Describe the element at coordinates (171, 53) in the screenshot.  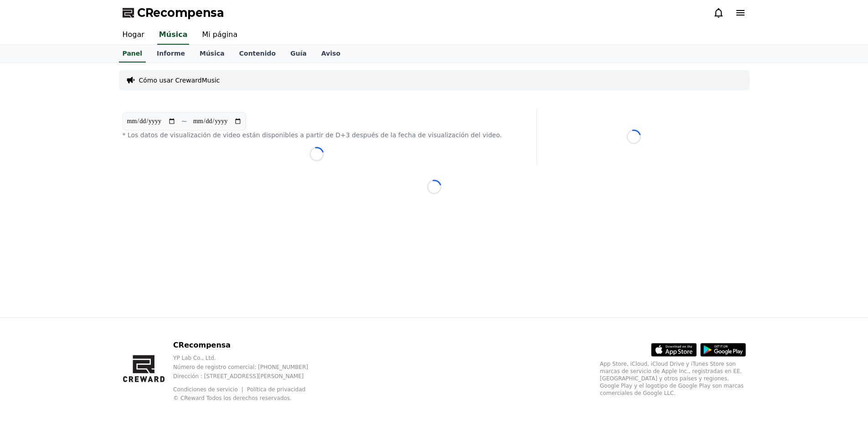
I see `font: Informe` at that location.